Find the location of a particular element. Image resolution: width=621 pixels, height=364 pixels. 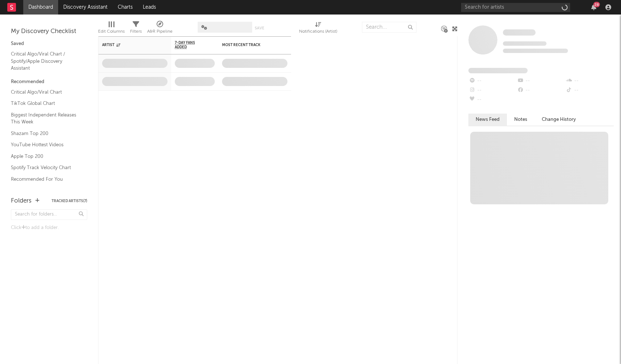

div: 28 is located at coordinates (597, 4).